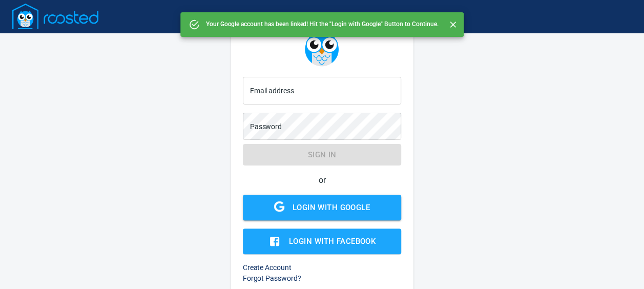  What do you see at coordinates (331, 207) in the screenshot?
I see `div: Login with Google` at bounding box center [331, 207].